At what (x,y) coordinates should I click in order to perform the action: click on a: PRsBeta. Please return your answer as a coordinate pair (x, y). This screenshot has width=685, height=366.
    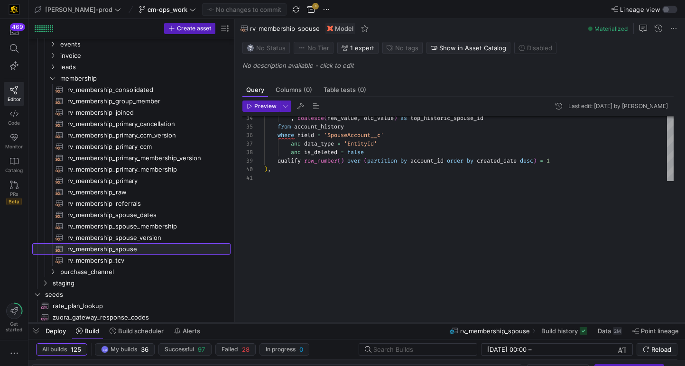
    Looking at the image, I should click on (14, 193).